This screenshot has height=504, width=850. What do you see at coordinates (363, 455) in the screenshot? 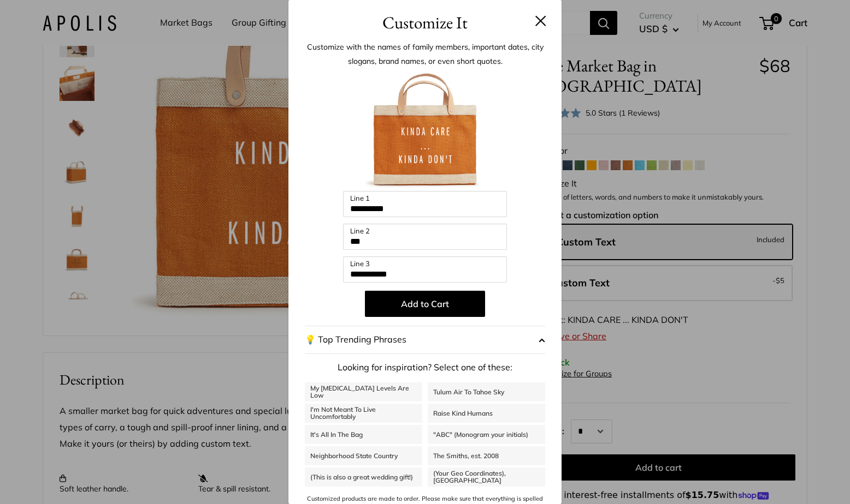
I see `a: Neighborhood State Country` at bounding box center [363, 455].